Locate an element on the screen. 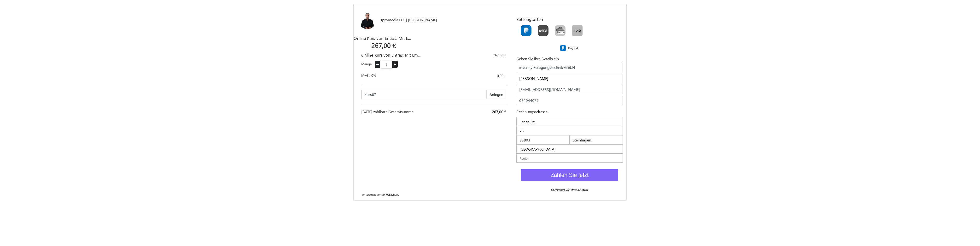 The width and height of the screenshot is (980, 246). h2: 267,00 € is located at coordinates (384, 45).